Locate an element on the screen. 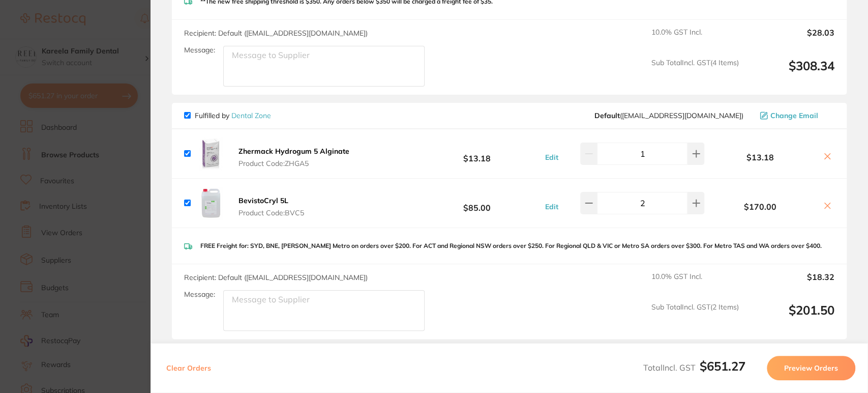  b: Zhermack Hydrogum 5 Alginate is located at coordinates (294, 151).